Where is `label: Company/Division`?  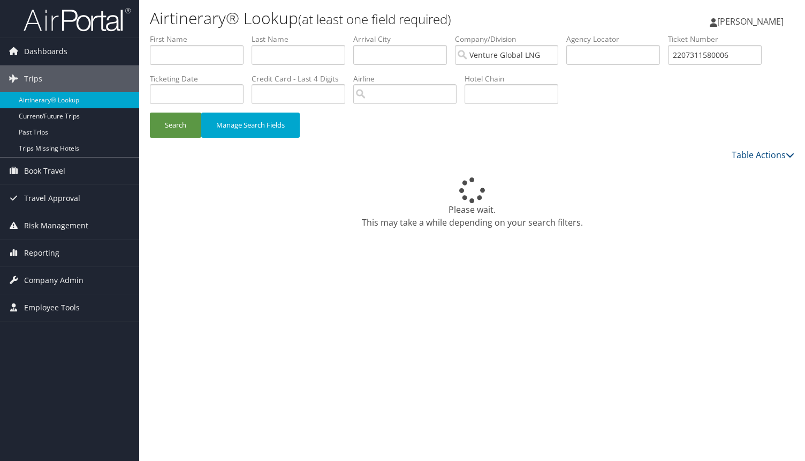 label: Company/Division is located at coordinates (511, 39).